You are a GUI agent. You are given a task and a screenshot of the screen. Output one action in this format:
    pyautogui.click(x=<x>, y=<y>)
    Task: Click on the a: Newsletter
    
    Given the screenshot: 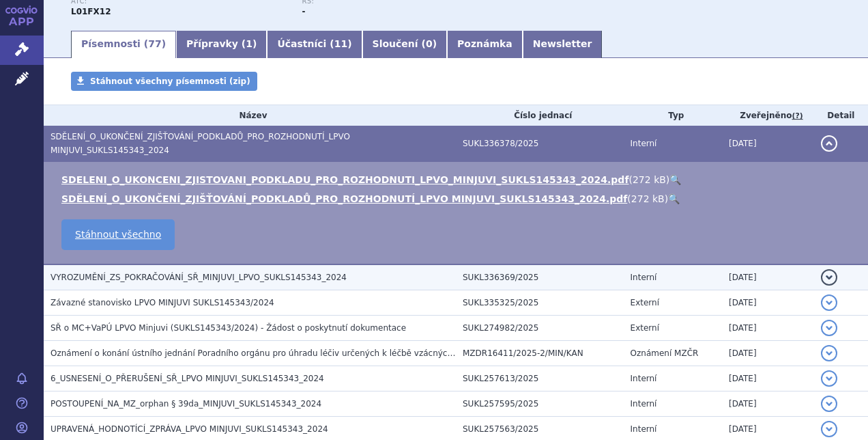 What is the action you would take?
    pyautogui.click(x=562, y=44)
    